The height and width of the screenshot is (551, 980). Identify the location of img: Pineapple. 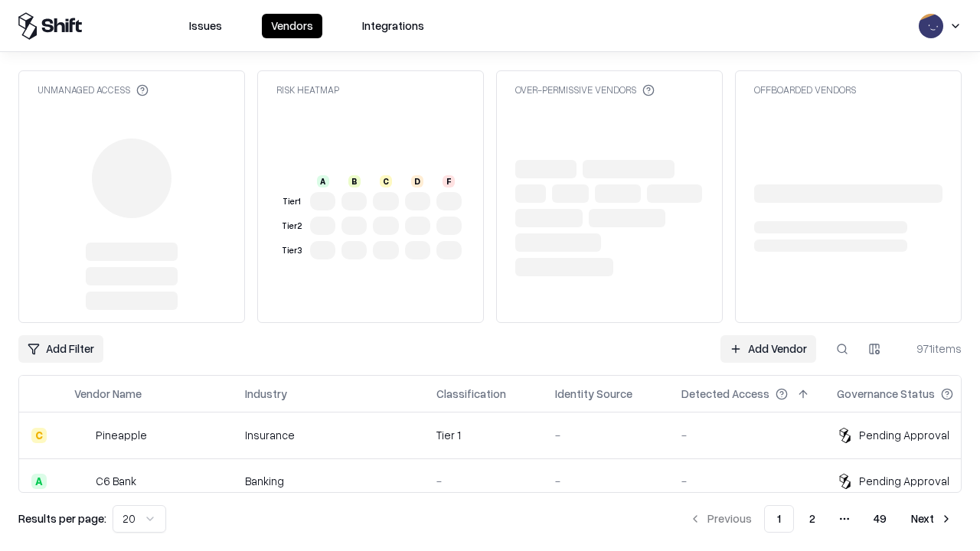
(82, 436).